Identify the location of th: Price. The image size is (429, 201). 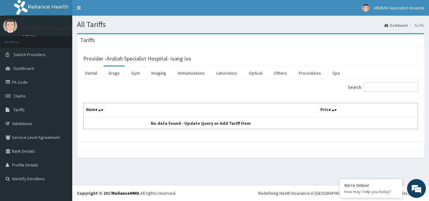
(367, 110).